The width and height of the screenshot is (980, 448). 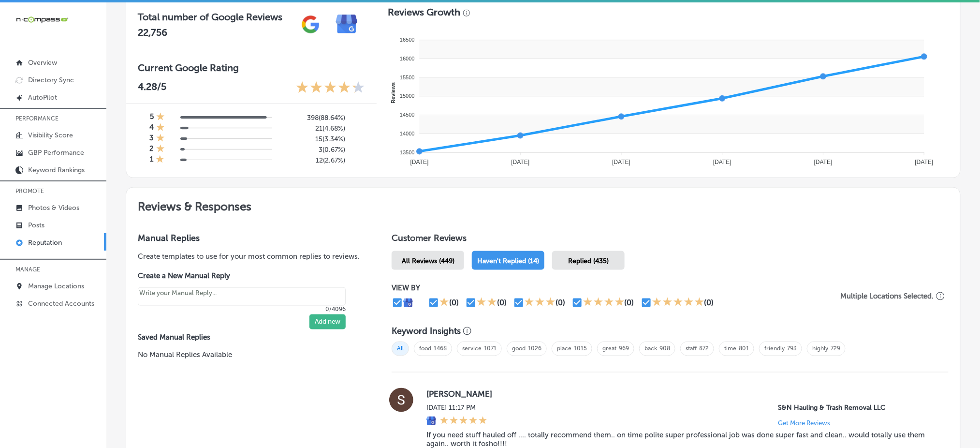 I want to click on h2: Reviews & Responses, so click(x=543, y=204).